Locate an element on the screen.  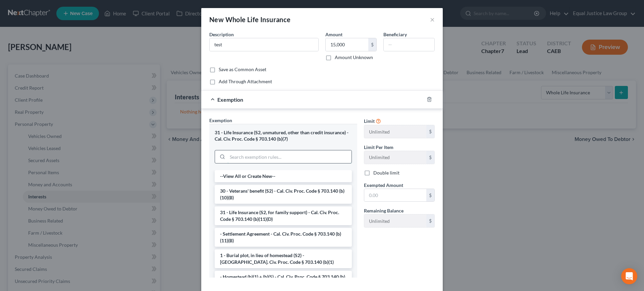
label: Amount is located at coordinates (334, 34).